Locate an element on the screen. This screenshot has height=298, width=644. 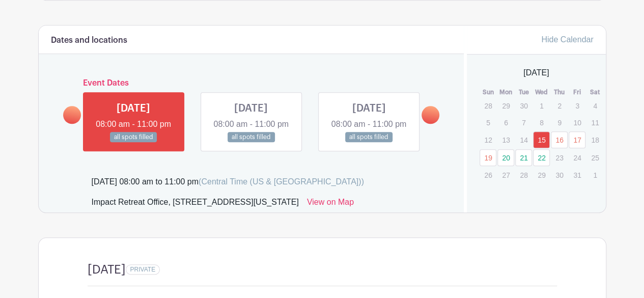
p: 27 is located at coordinates (505, 175).